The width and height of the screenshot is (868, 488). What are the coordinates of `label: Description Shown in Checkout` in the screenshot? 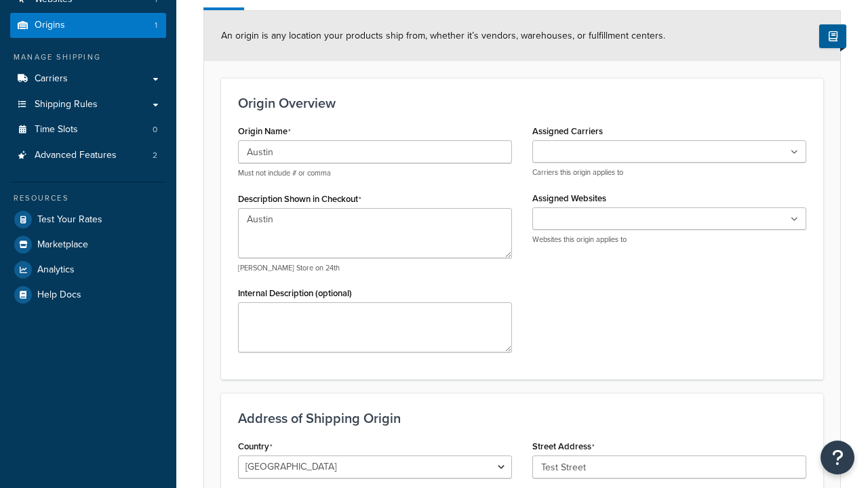 It's located at (300, 199).